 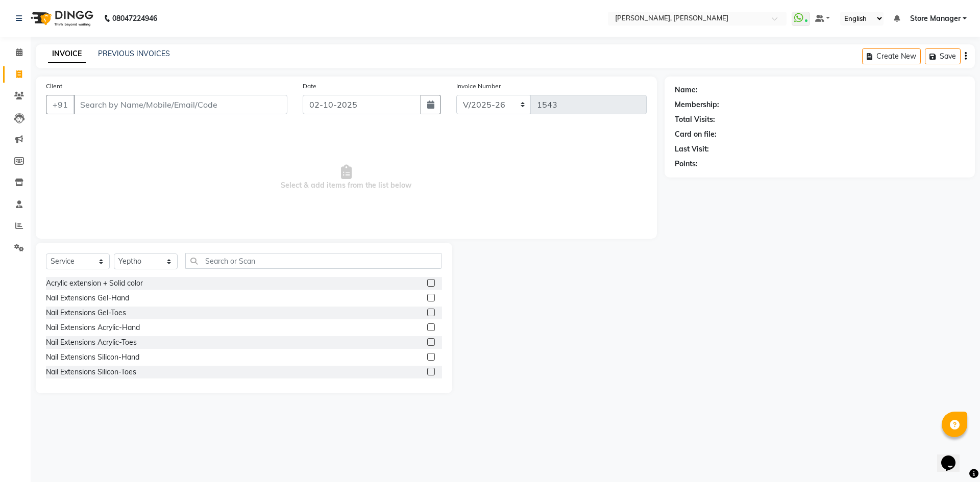 I want to click on div: Membership:, so click(x=696, y=105).